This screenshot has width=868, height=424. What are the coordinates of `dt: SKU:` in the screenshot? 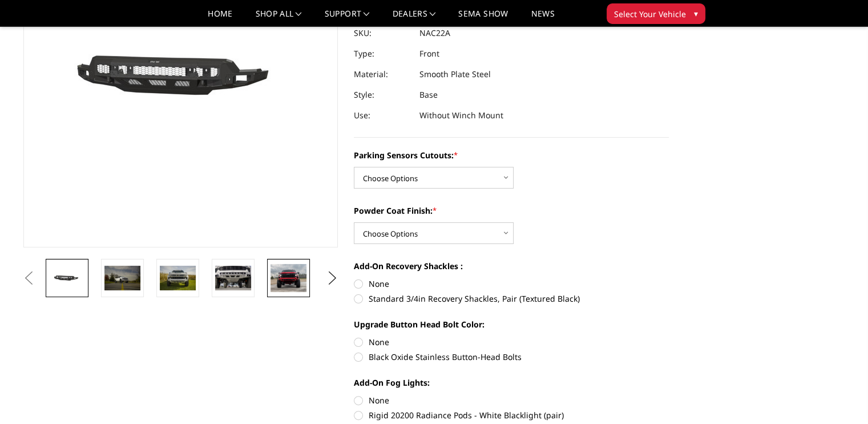 It's located at (382, 33).